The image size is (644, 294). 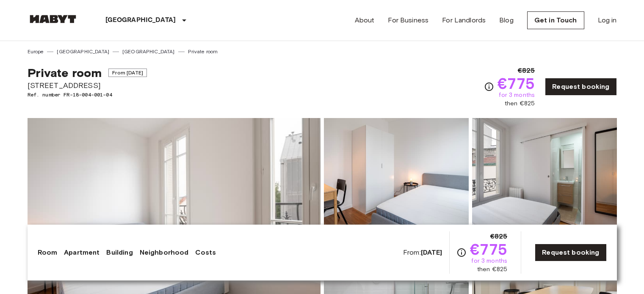 What do you see at coordinates (120, 253) in the screenshot?
I see `a: Building` at bounding box center [120, 253].